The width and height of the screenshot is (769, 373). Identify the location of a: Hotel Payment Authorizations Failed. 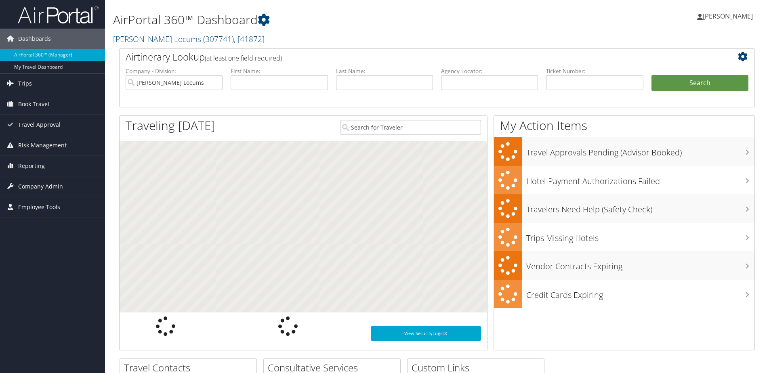
(624, 180).